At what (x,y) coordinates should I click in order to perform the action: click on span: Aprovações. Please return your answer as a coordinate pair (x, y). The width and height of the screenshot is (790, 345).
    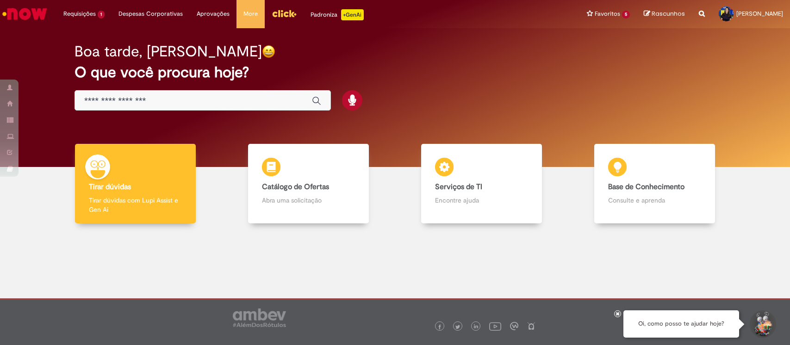
    Looking at the image, I should click on (213, 14).